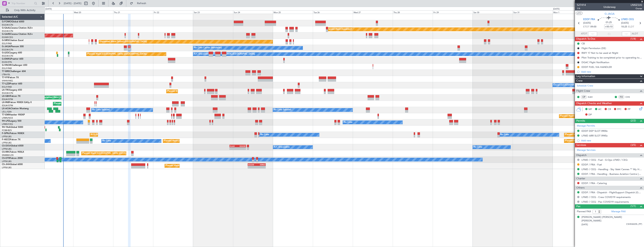  I want to click on a: G-LEGCLegacy 600, so click(12, 53).